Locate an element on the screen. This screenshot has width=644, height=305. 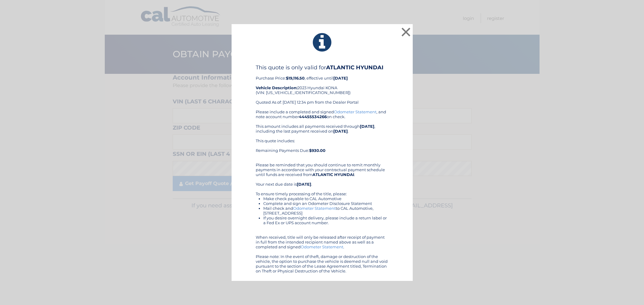
li: Complete and sign an Odometer Disclosure Statement is located at coordinates (326, 204).